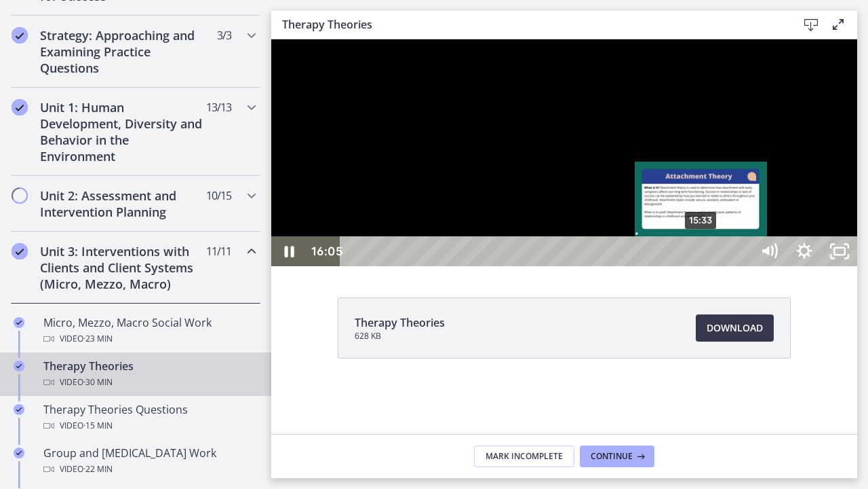  Describe the element at coordinates (734, 328) in the screenshot. I see `a: Download` at that location.